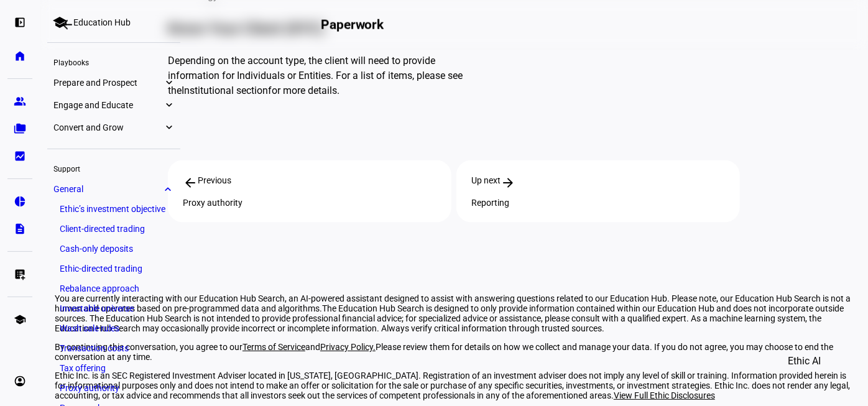 The width and height of the screenshot is (868, 406). What do you see at coordinates (20, 156) in the screenshot?
I see `a: bid_landscape` at bounding box center [20, 156].